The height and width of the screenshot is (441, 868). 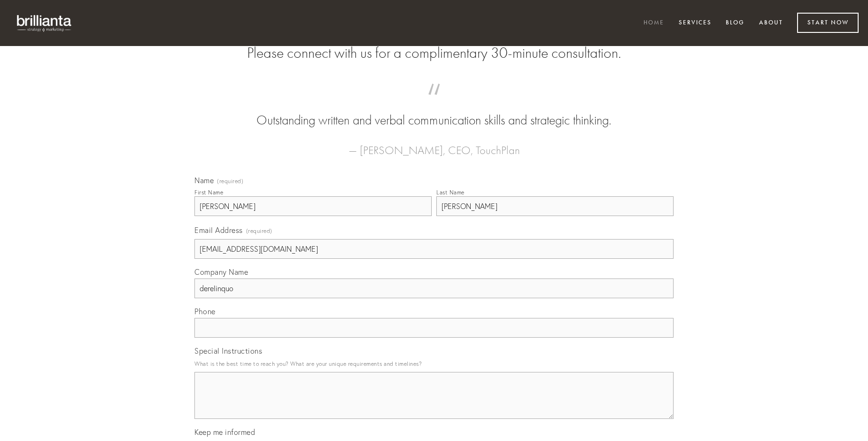 What do you see at coordinates (696, 23) in the screenshot?
I see `a: Services` at bounding box center [696, 23].